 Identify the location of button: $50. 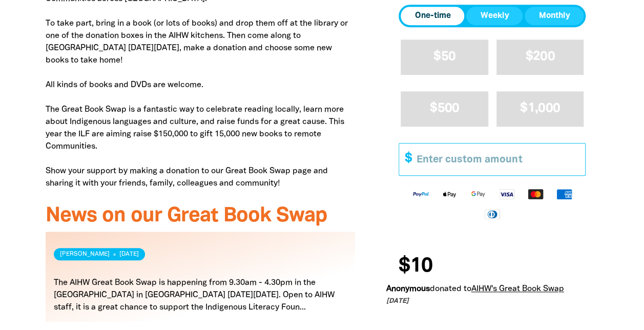
(444, 57).